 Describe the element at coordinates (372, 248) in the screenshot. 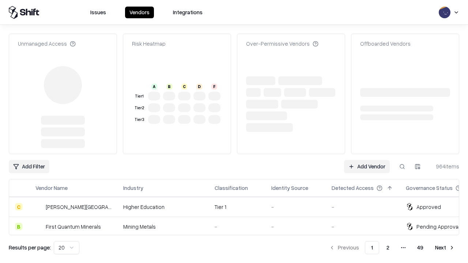

I see `button: 1` at that location.